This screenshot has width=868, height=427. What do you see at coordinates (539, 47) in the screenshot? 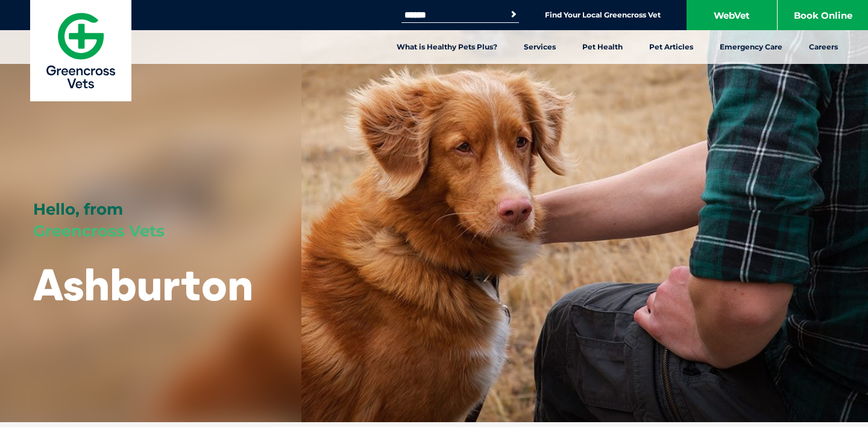
I see `a: Services` at bounding box center [539, 47].